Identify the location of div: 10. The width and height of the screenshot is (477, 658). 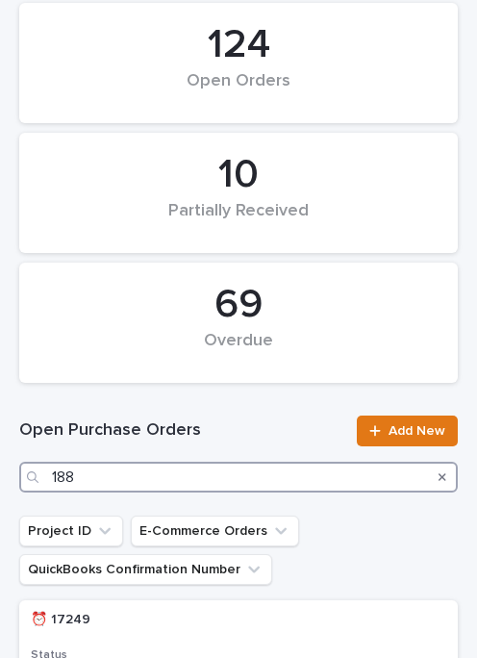
(239, 175).